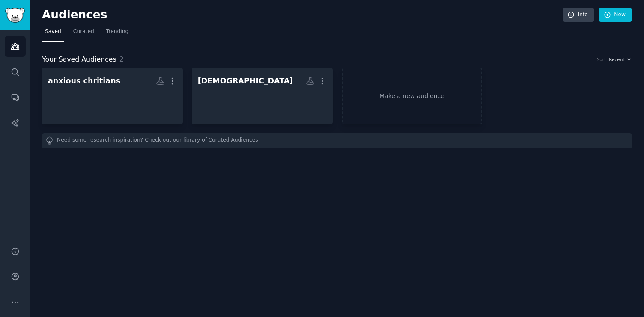 Image resolution: width=644 pixels, height=317 pixels. I want to click on a: Trending, so click(117, 34).